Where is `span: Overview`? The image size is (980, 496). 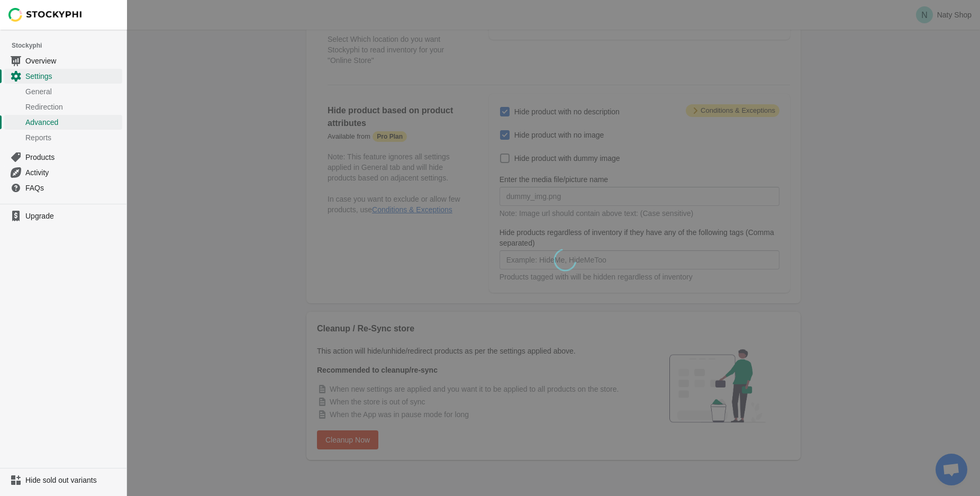
span: Overview is located at coordinates (73, 61).